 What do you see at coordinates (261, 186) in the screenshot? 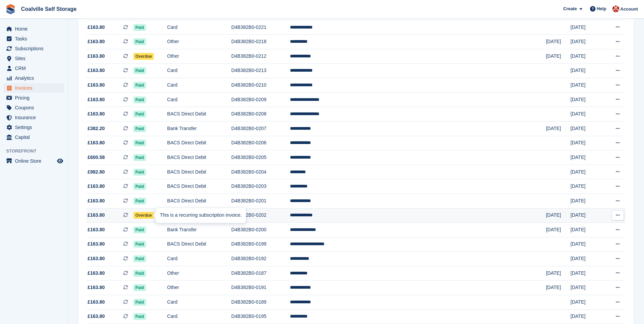
I see `td: D4B382B0-0203` at bounding box center [261, 186].